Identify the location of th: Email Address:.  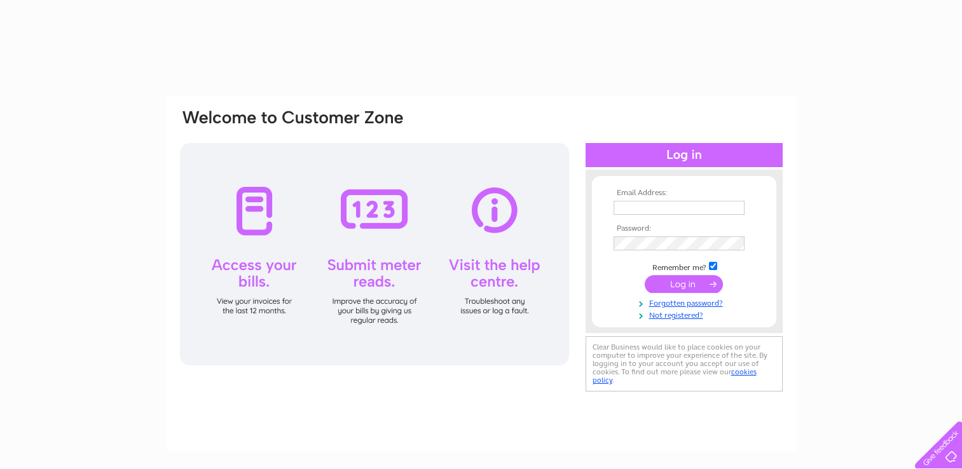
(684, 193).